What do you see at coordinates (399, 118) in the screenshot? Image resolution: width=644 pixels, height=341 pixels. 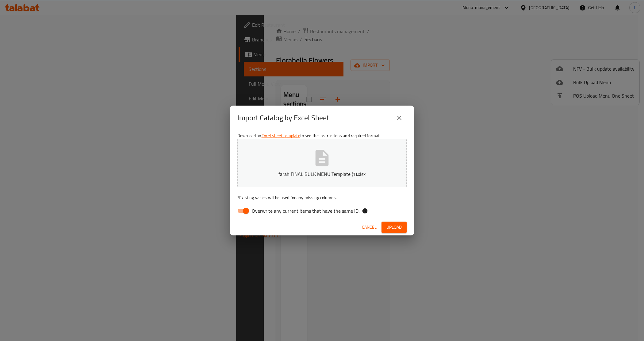 I see `button: close` at bounding box center [399, 118].